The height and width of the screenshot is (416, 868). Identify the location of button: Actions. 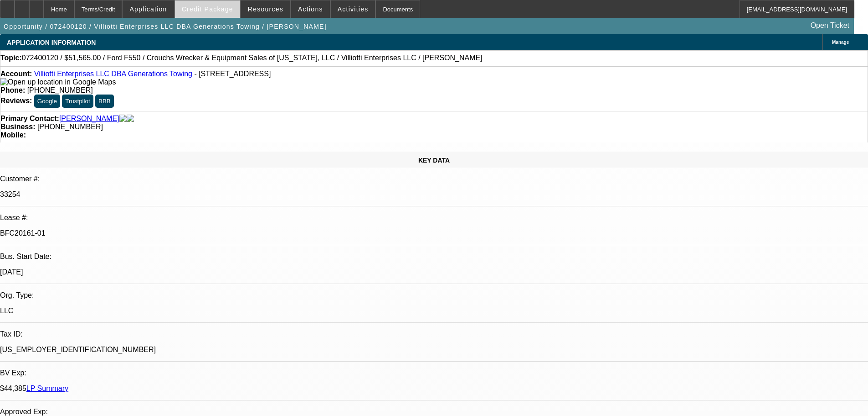
(311, 9).